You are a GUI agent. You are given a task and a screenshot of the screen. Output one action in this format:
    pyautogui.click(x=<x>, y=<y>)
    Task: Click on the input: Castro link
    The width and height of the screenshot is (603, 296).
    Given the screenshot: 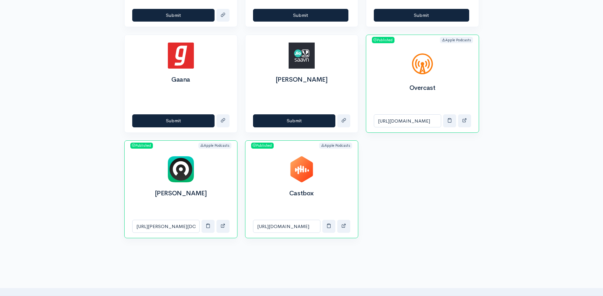 What is the action you would take?
    pyautogui.click(x=166, y=226)
    